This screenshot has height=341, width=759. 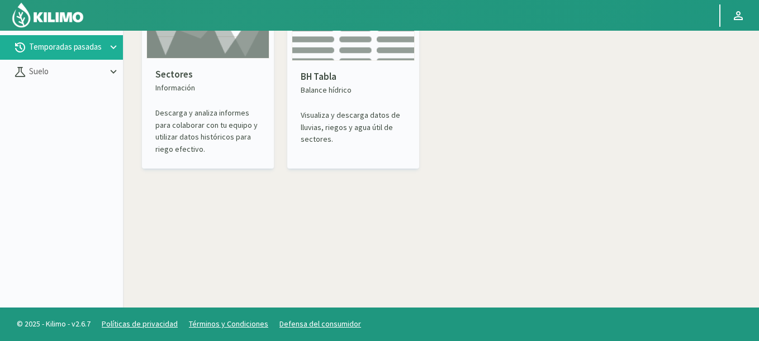 What do you see at coordinates (353, 90) in the screenshot?
I see `p: Balance hídrico` at bounding box center [353, 90].